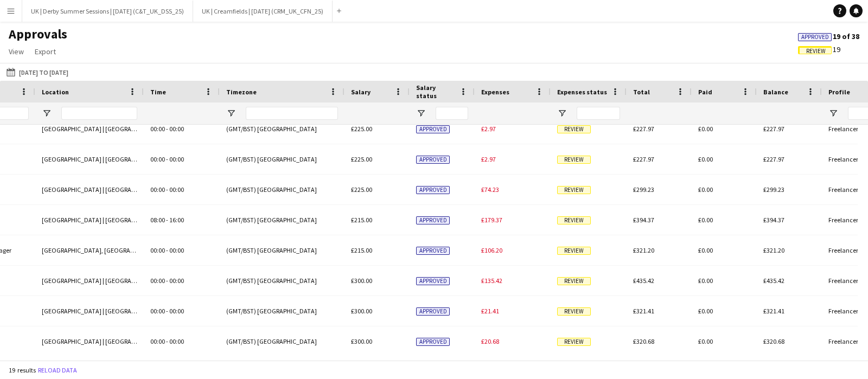 The width and height of the screenshot is (868, 379). I want to click on span: Salary, so click(361, 91).